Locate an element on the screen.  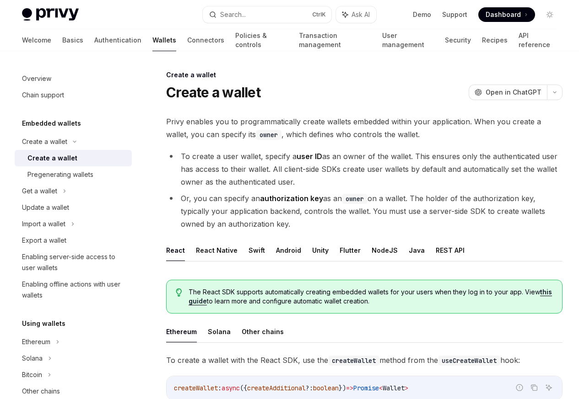
button: Toggle dark mode is located at coordinates (550, 15).